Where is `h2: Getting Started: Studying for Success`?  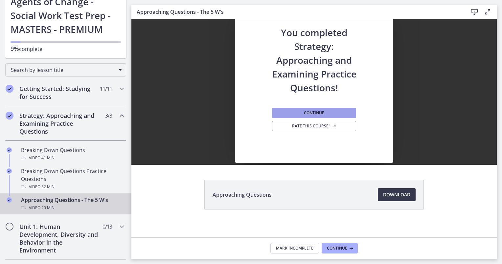
h2: Getting Started: Studying for Success is located at coordinates (59, 93).